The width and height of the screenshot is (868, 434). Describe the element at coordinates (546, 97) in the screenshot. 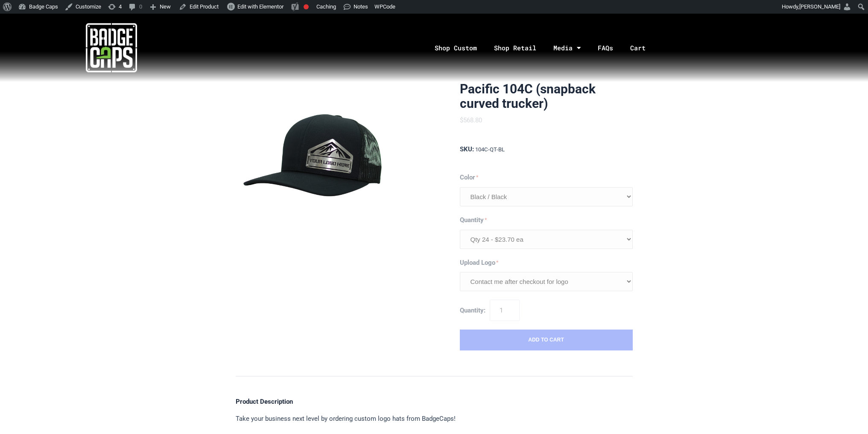

I see `h1: Pacific 104C (snapback curved trucker)` at that location.